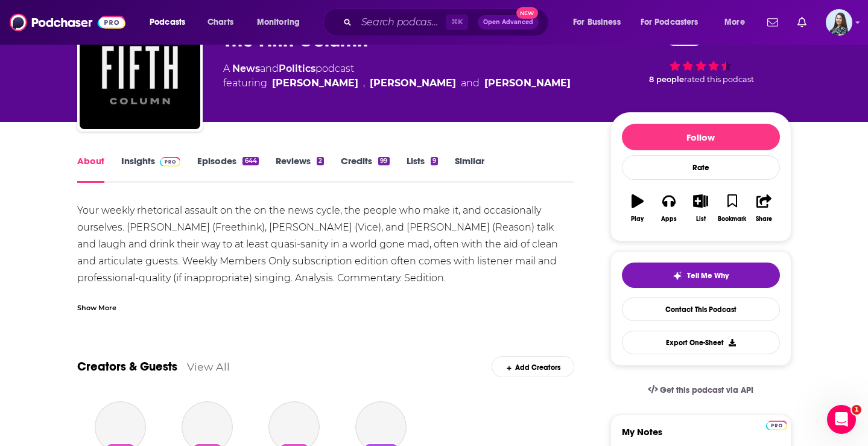  What do you see at coordinates (448, 22) in the screenshot?
I see `div: Search podcasts, credits, & more...` at bounding box center [448, 22].